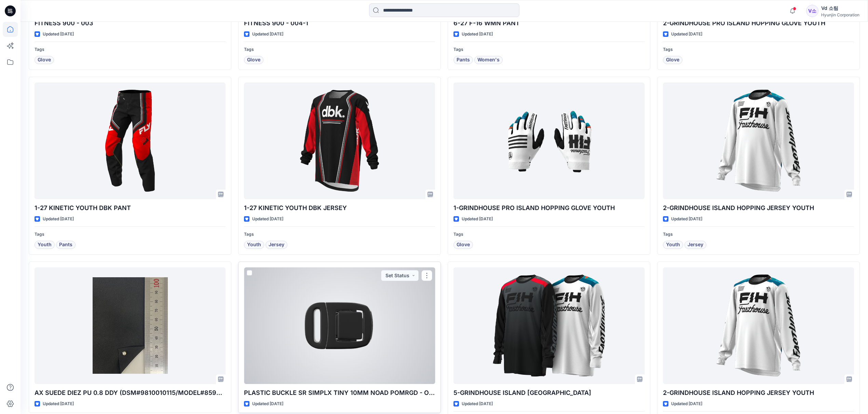  What do you see at coordinates (758, 23) in the screenshot?
I see `p: 2-GRINDHOUSE PRO ISLAND HOPPING GLOVE YOUTH` at bounding box center [758, 23].